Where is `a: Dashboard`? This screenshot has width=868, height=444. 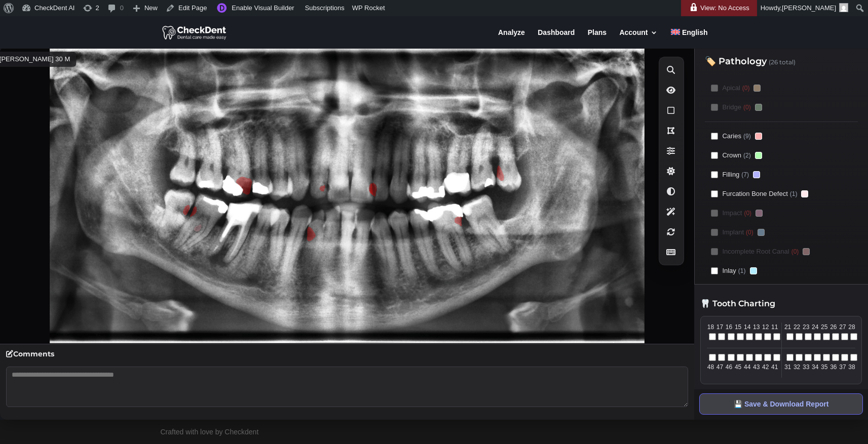 a: Dashboard is located at coordinates (556, 38).